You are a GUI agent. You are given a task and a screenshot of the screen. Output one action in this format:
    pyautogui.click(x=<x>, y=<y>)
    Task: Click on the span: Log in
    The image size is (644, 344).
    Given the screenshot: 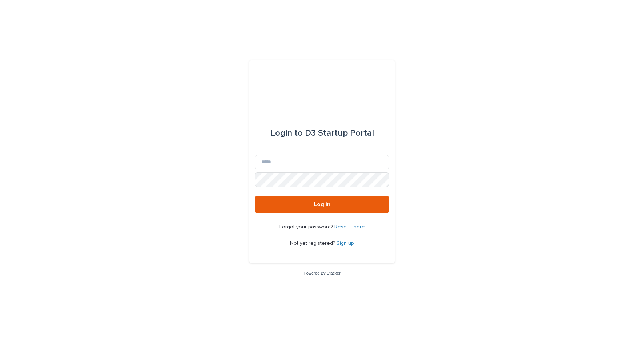 What is the action you would take?
    pyautogui.click(x=322, y=204)
    